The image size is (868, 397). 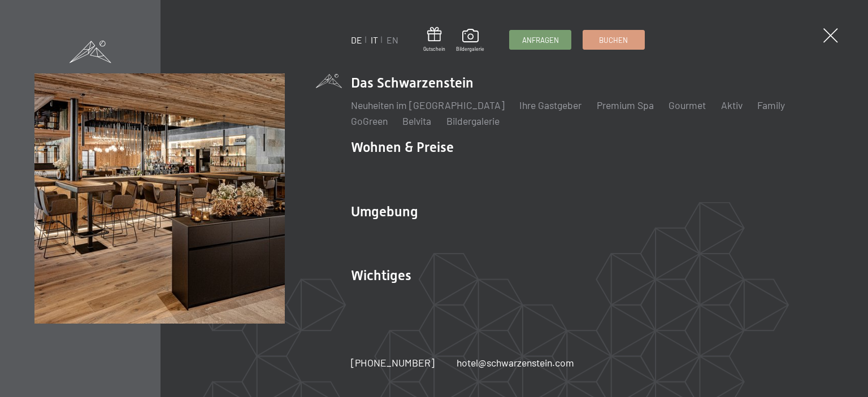 What do you see at coordinates (434, 40) in the screenshot?
I see `a: Gutschein` at bounding box center [434, 40].